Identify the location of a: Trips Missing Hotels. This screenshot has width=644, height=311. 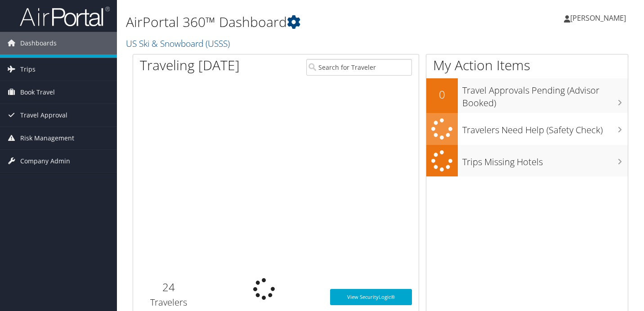
(527, 161).